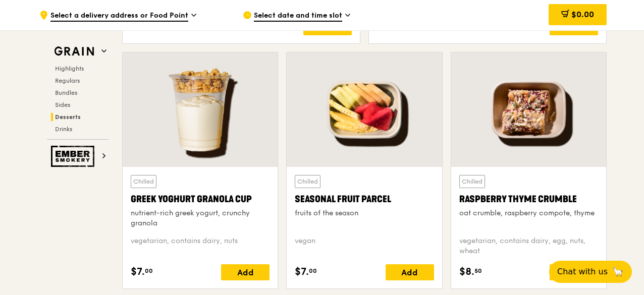 The height and width of the screenshot is (295, 644). Describe the element at coordinates (364, 246) in the screenshot. I see `div: vegan` at that location.